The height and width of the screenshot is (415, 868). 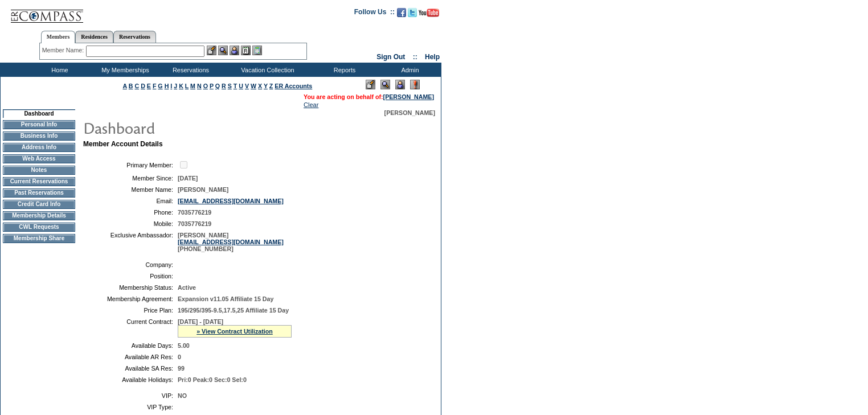 What do you see at coordinates (123, 144) in the screenshot?
I see `b: Member Account Details` at bounding box center [123, 144].